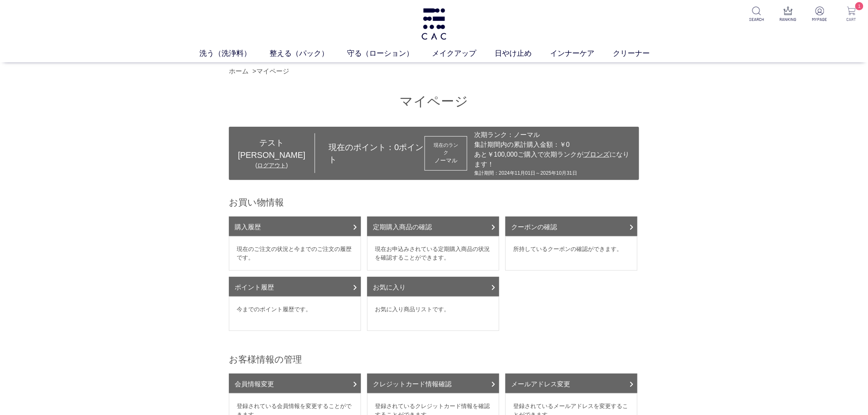  I want to click on img: logo, so click(434, 24).